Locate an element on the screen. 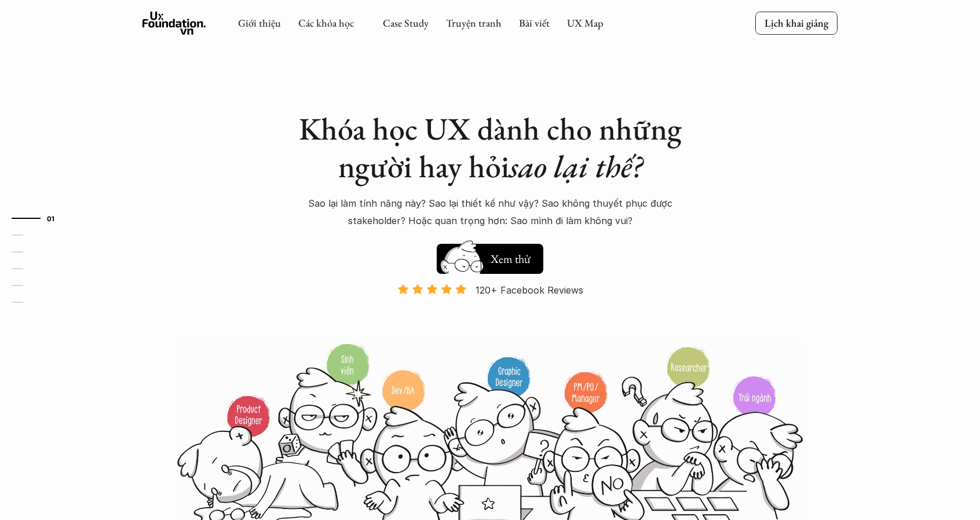 Image resolution: width=980 pixels, height=520 pixels. a: Case Study is located at coordinates (406, 23).